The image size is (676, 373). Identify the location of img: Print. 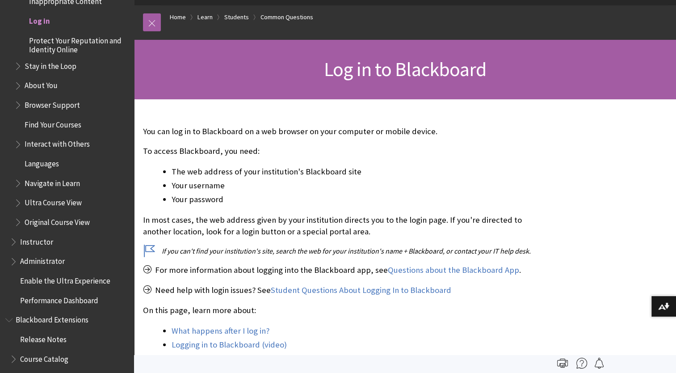
(563, 363).